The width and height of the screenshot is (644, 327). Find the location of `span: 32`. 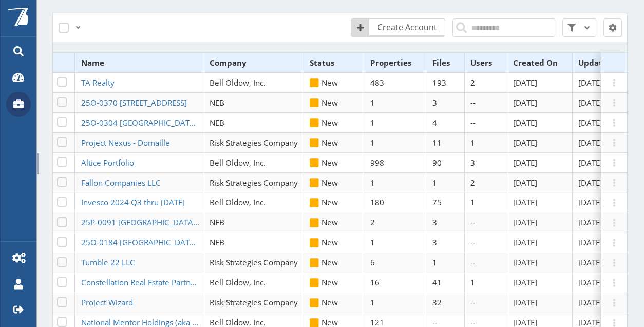

span: 32 is located at coordinates (437, 302).